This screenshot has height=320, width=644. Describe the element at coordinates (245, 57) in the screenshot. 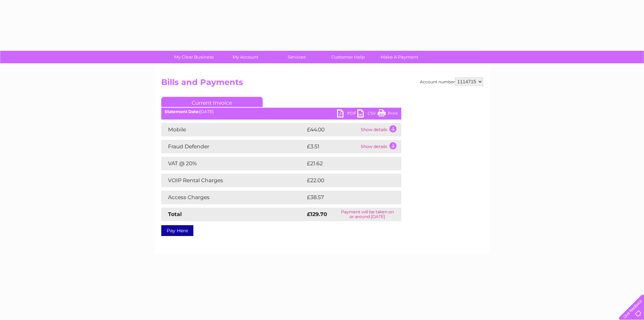

I see `a: My Account` at that location.